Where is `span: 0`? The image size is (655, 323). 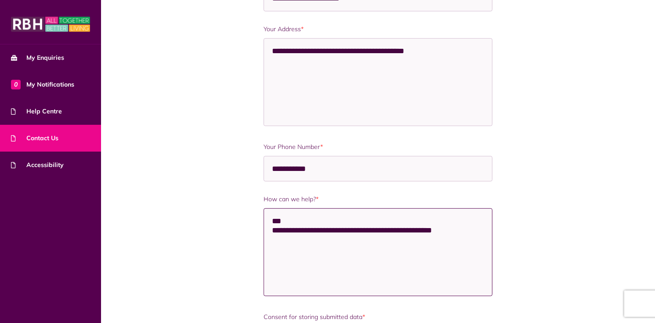
span: 0 is located at coordinates (16, 84).